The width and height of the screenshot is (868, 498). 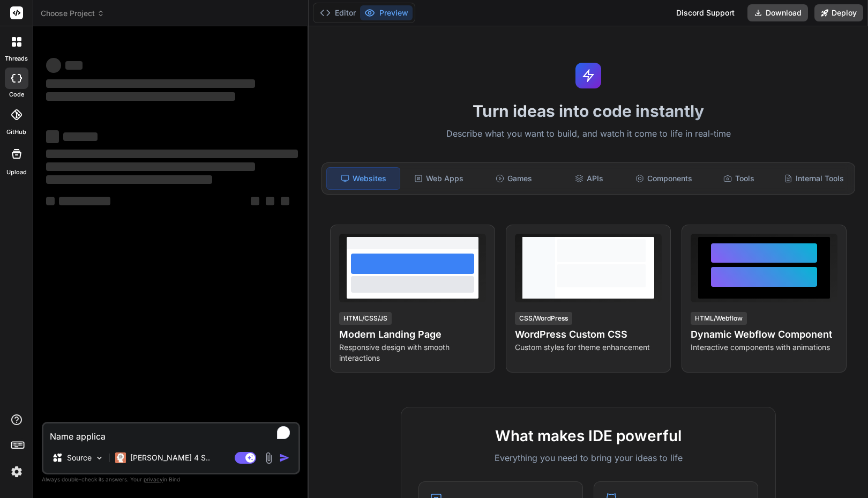 What do you see at coordinates (171, 433) in the screenshot?
I see `textarea: To enrich screen reader interactions, please activate Accessibility in Grammarly extension settings` at bounding box center [171, 433].